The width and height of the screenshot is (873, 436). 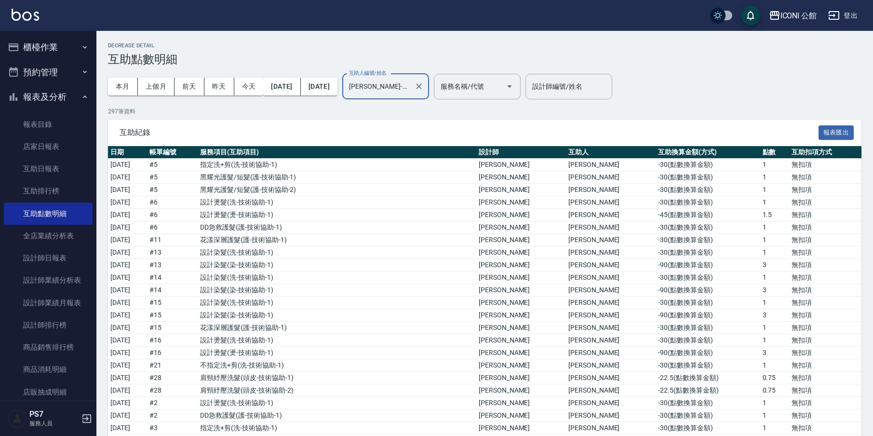 I want to click on td: 花漾深層護髮 ( 護-技術協助-1 ), so click(x=337, y=328).